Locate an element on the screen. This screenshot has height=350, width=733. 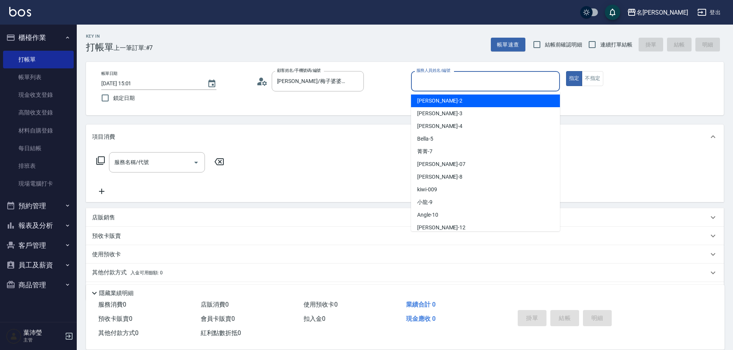
h5: 葉沛瑩 is located at coordinates (43, 332).